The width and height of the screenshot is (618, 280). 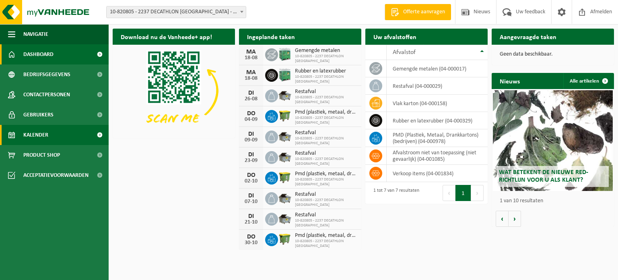 What do you see at coordinates (437, 173) in the screenshot?
I see `td: verkoop items (04-001834)` at bounding box center [437, 173].